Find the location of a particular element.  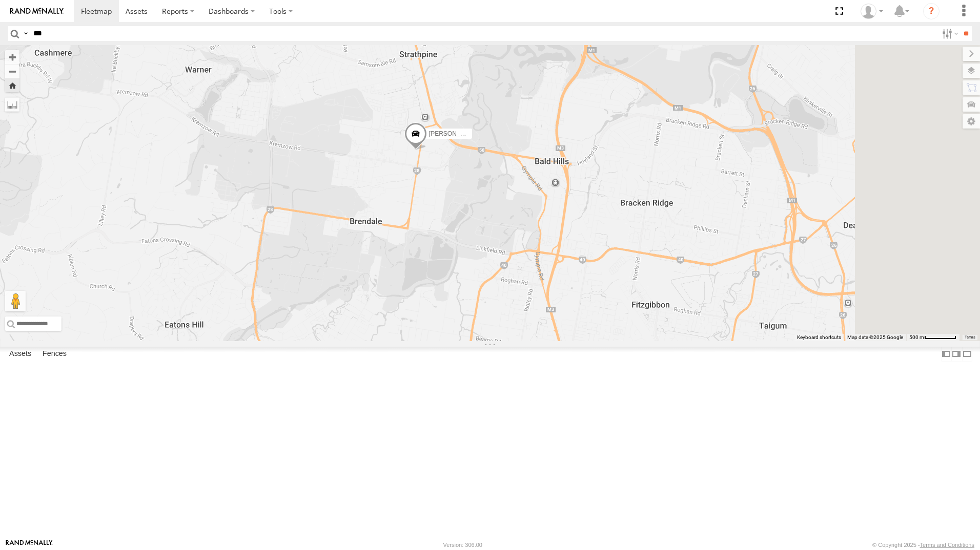

label: Dock Summary Table to the Left is located at coordinates (946, 354).